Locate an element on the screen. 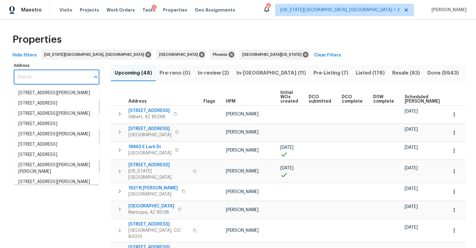 The height and width of the screenshot is (248, 476). span: Work Orders is located at coordinates (120, 10).